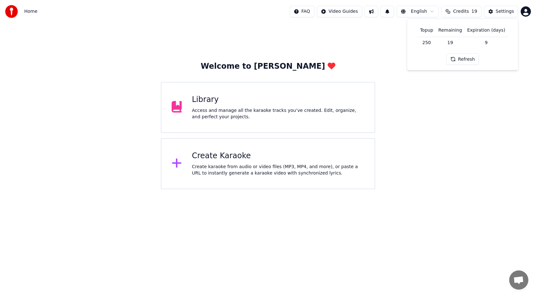 This screenshot has width=536, height=296. I want to click on div: Access and manage all the karaoke tracks you’ve created. Edit, organize, and perfect your projects., so click(278, 114).